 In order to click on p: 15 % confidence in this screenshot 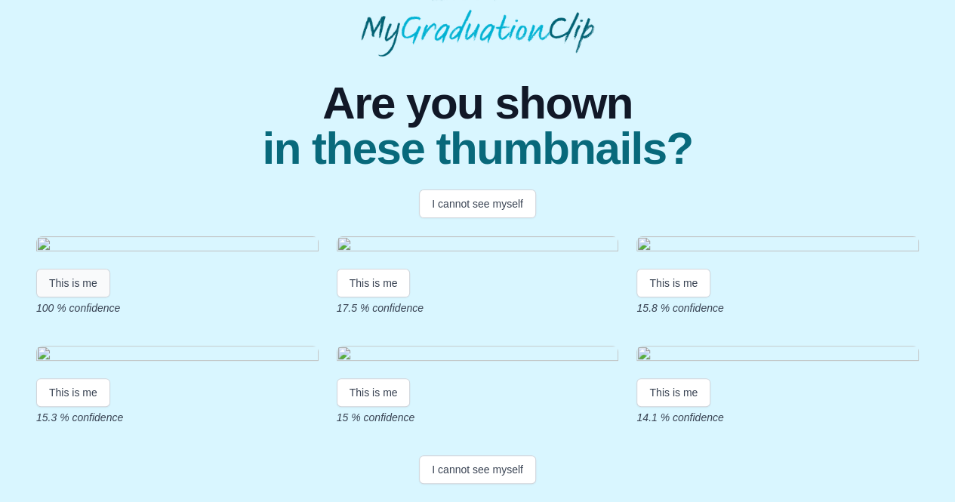, I will do `click(478, 418)`.